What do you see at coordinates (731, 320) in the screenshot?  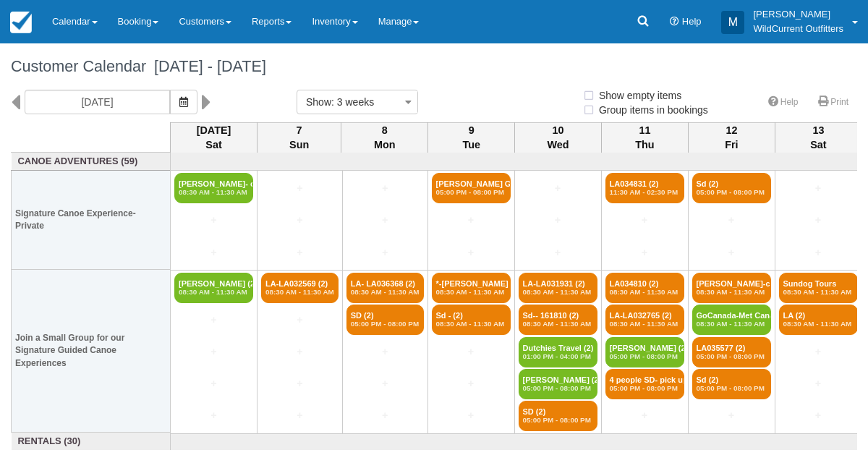 I see `a: GoCanada-Met Canades (2)08:30 AM - 11:30 AM` at bounding box center [731, 320].